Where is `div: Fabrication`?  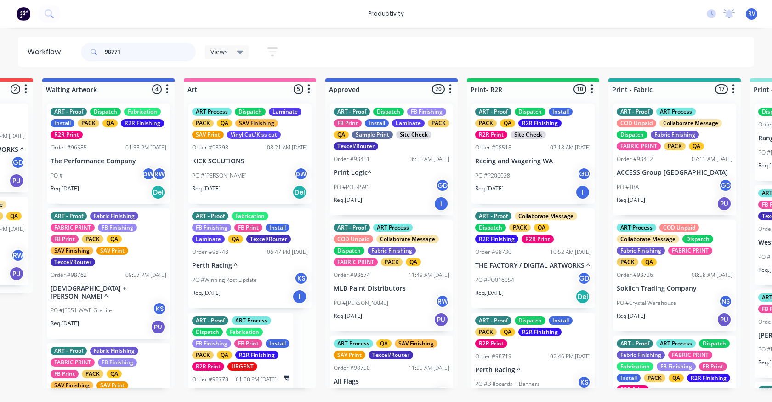
div: Fabrication is located at coordinates (635, 366).